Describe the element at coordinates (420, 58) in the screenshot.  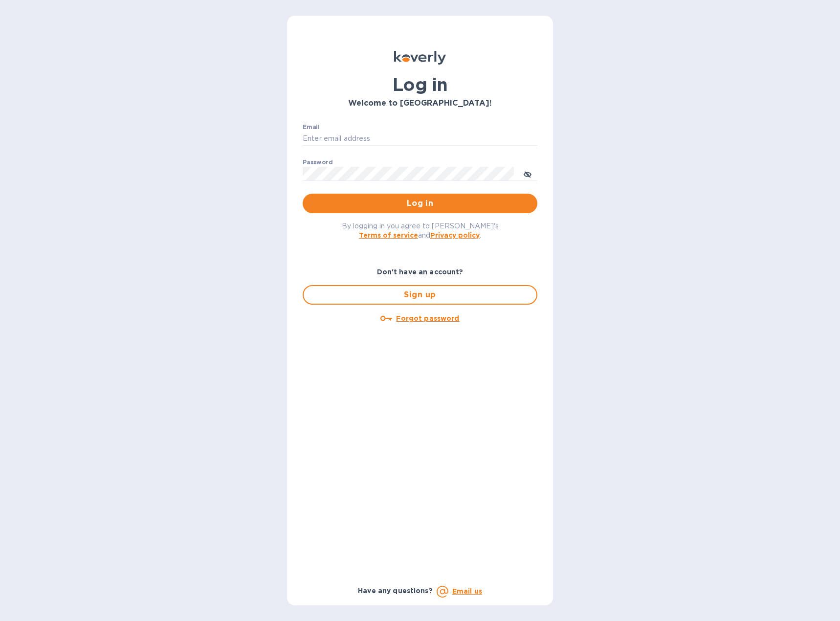
I see `img: Koverly` at that location.